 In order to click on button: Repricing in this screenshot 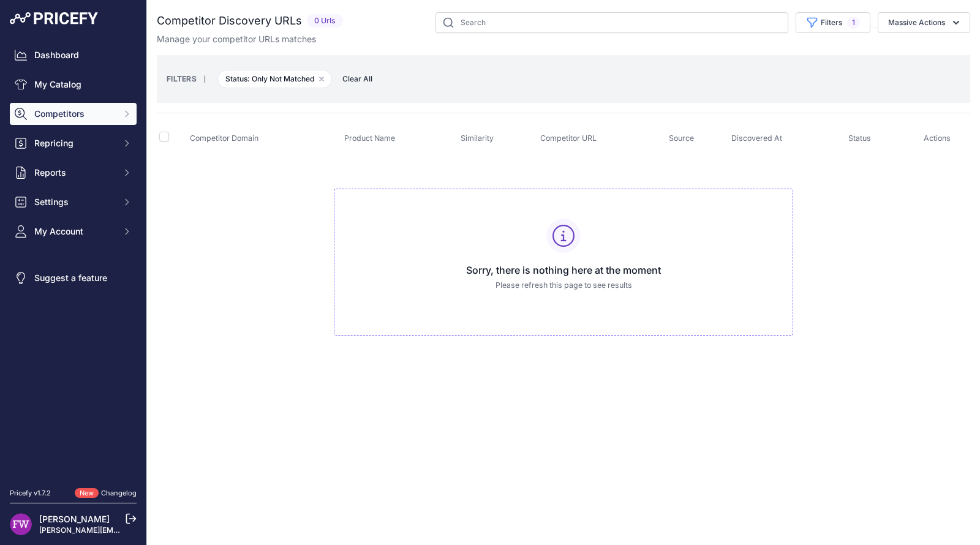, I will do `click(73, 143)`.